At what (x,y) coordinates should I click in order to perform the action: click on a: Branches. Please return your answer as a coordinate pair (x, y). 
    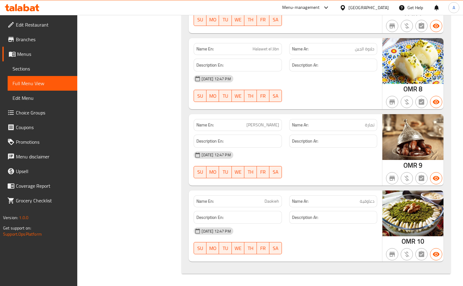
    Looking at the image, I should click on (40, 39).